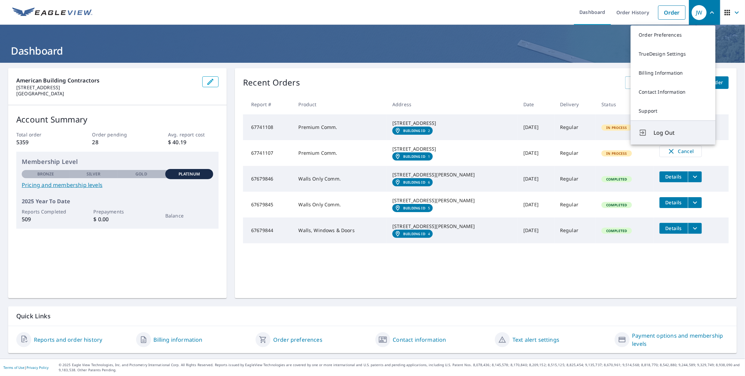  Describe the element at coordinates (372, 316) in the screenshot. I see `p: Quick Links` at that location.